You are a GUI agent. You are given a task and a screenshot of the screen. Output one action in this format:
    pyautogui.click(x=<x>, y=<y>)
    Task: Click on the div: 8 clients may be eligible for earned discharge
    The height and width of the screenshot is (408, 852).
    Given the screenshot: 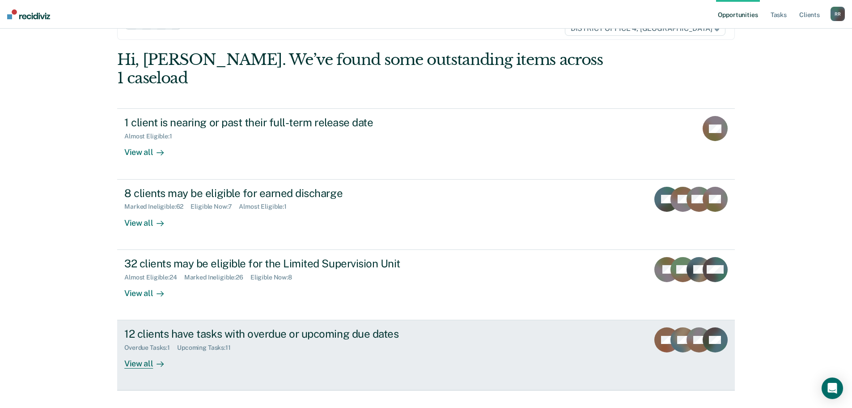 What is the action you would take?
    pyautogui.click(x=281, y=193)
    